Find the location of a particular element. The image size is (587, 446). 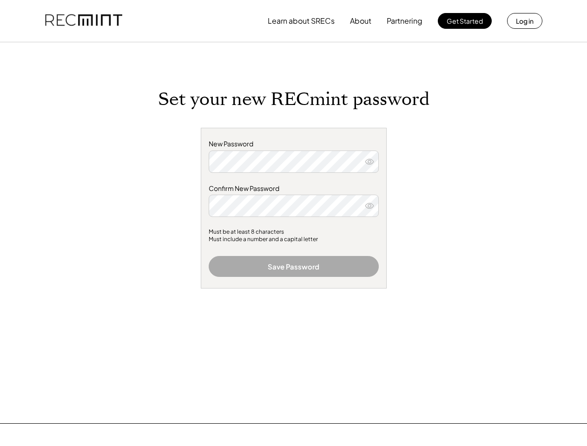

div: Must be at least 8 characters Must include a number and a capital letter is located at coordinates (294, 236).